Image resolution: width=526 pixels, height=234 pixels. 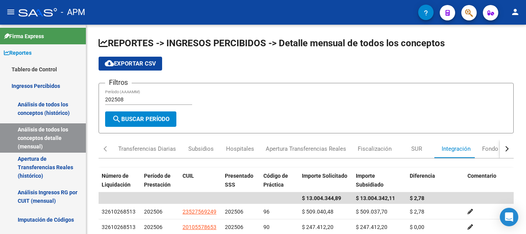 I want to click on datatable-header-cell: Presentado SSS, so click(x=241, y=180).